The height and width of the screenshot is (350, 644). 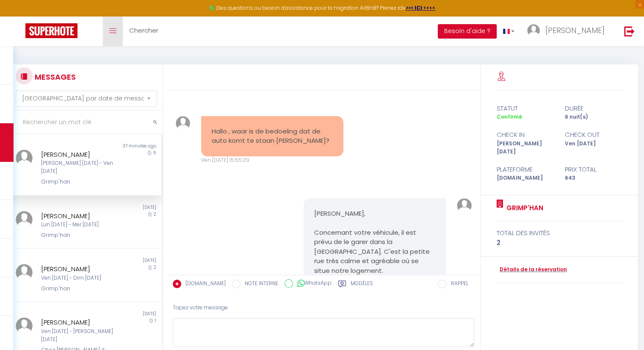 What do you see at coordinates (420, 8) in the screenshot?
I see `strong: >>> ICI <<<<` at bounding box center [420, 8].